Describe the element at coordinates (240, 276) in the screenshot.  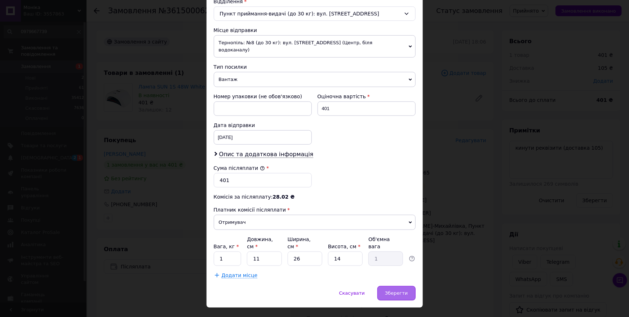
I see `span: Додати місце` at that location.